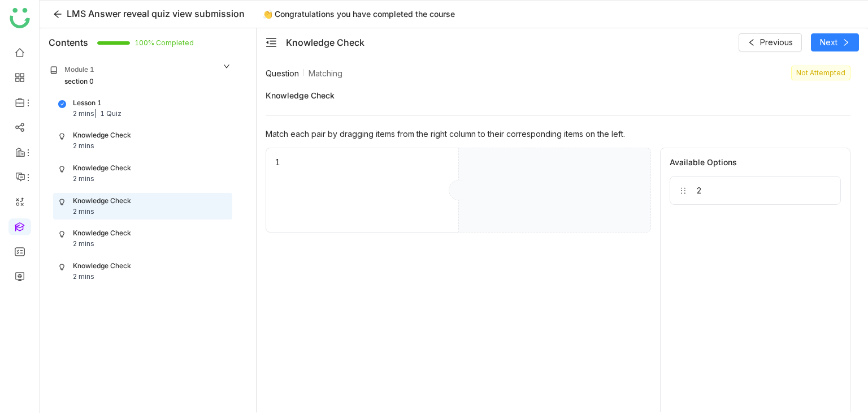  What do you see at coordinates (828, 43) in the screenshot?
I see `span: Next` at bounding box center [828, 43].